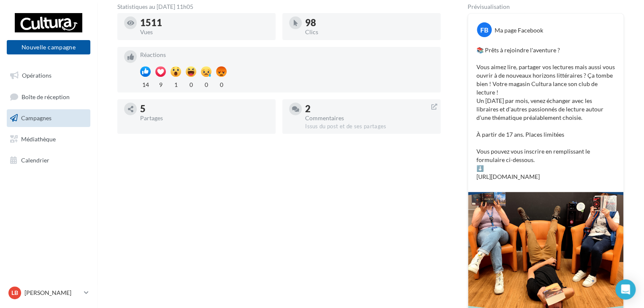  Describe the element at coordinates (15, 293) in the screenshot. I see `span: LB` at that location.